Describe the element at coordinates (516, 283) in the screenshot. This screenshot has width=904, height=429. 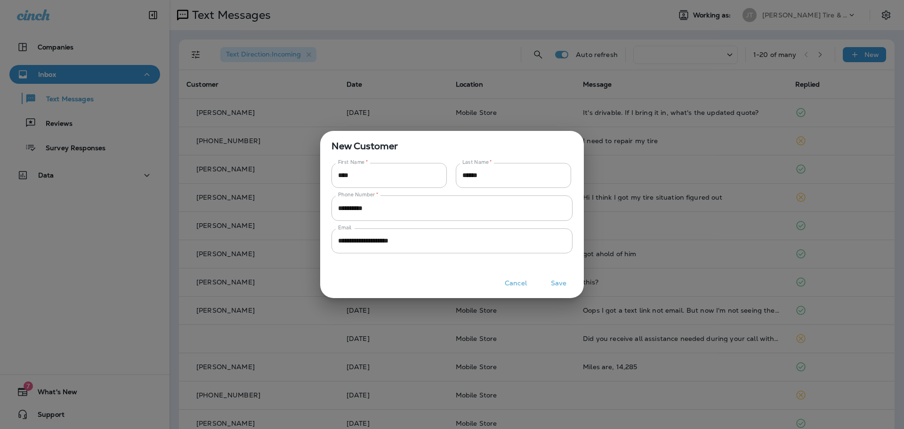
I see `button: Cancel` at that location.